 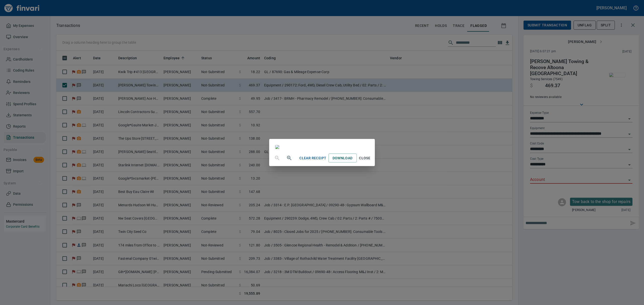 I want to click on img: receipts%2Fmarketjohnson%2F2025-08-28%2FJWiJ4DNQSYO2AQ7ixcr76XZA4912__AeZA1hvYxvHw7rCA3MVG.jpg, so click(x=277, y=147).